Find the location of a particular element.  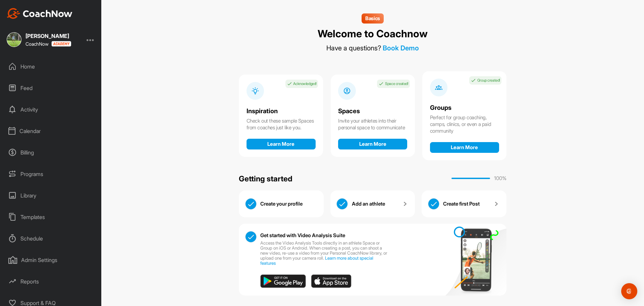

div: Home is located at coordinates (51, 67).